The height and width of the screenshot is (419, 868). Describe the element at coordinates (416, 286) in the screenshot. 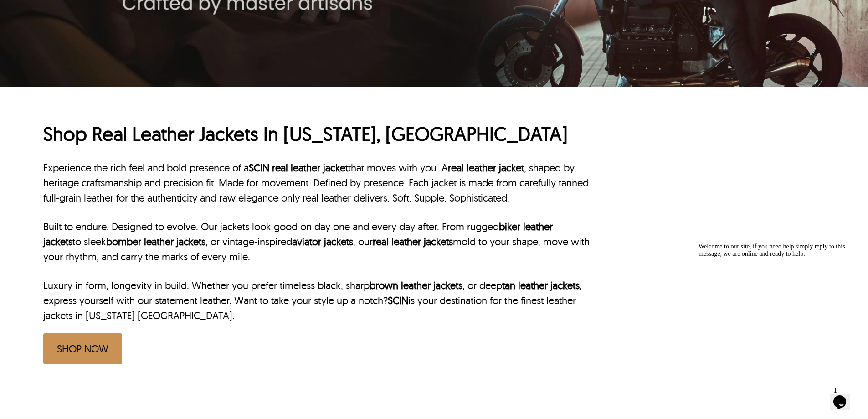

I see `a: brown leather jackets` at that location.